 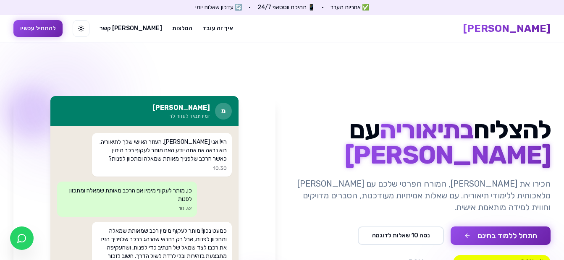 I want to click on a: צ'אט בוואטסאפ, so click(x=22, y=238).